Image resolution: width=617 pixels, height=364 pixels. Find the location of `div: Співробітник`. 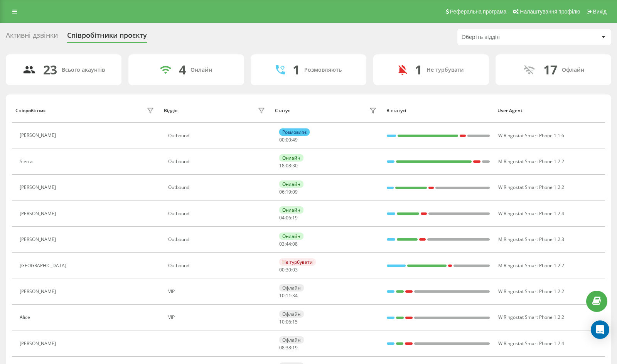

div: Співробітник is located at coordinates (30, 111).